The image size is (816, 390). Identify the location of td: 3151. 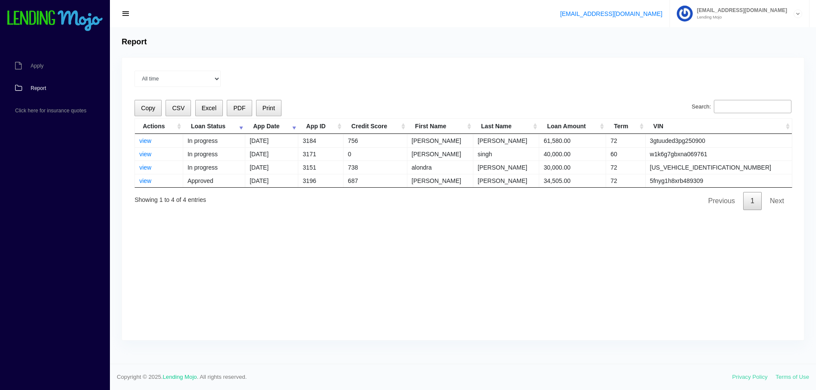
(321, 167).